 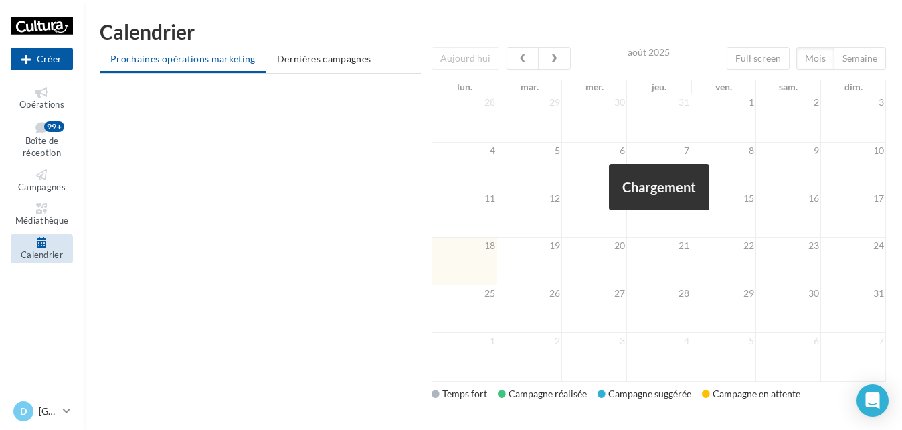 I want to click on a: Campagnes, so click(x=41, y=181).